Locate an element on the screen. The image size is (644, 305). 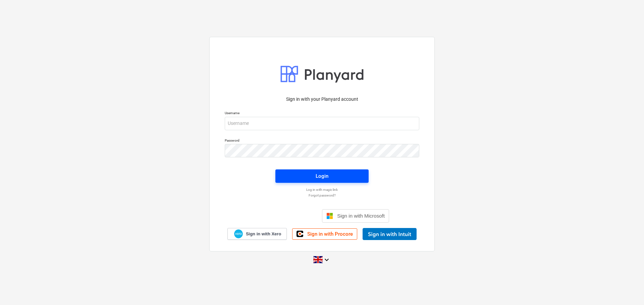
button: Login is located at coordinates (322, 176).